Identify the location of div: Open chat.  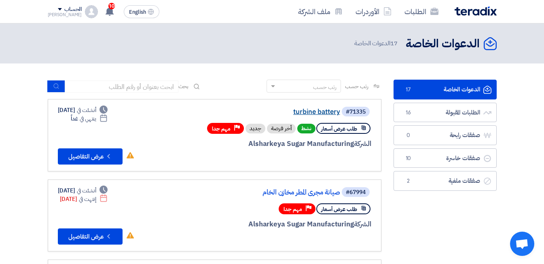
(522, 244).